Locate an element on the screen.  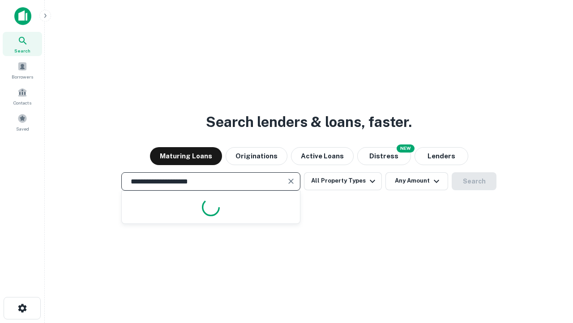
div: Chat Widget is located at coordinates (551, 272).